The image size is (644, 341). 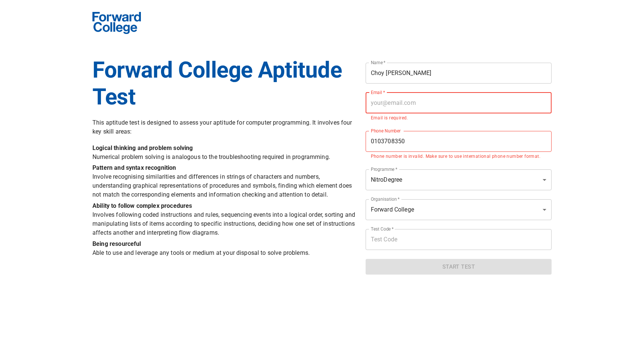 What do you see at coordinates (134, 167) in the screenshot?
I see `b: Pattern and syntax recognition` at bounding box center [134, 167].